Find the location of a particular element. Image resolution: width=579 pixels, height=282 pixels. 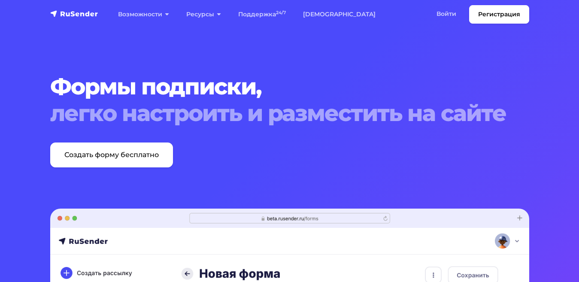

h1: Формы подписки, is located at coordinates (290, 100).